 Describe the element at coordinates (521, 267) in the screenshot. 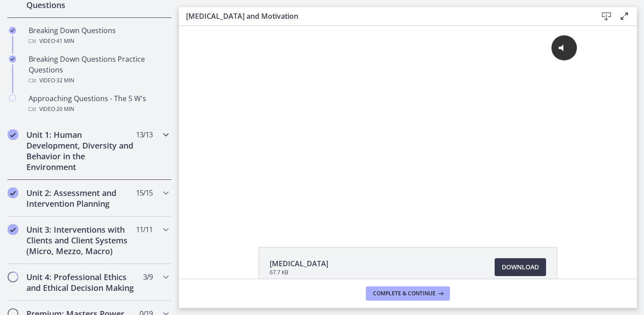

I see `a: Download` at that location.